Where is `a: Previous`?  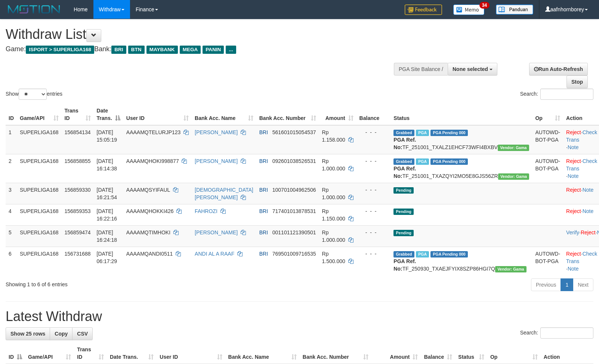 a: Previous is located at coordinates (546, 285).